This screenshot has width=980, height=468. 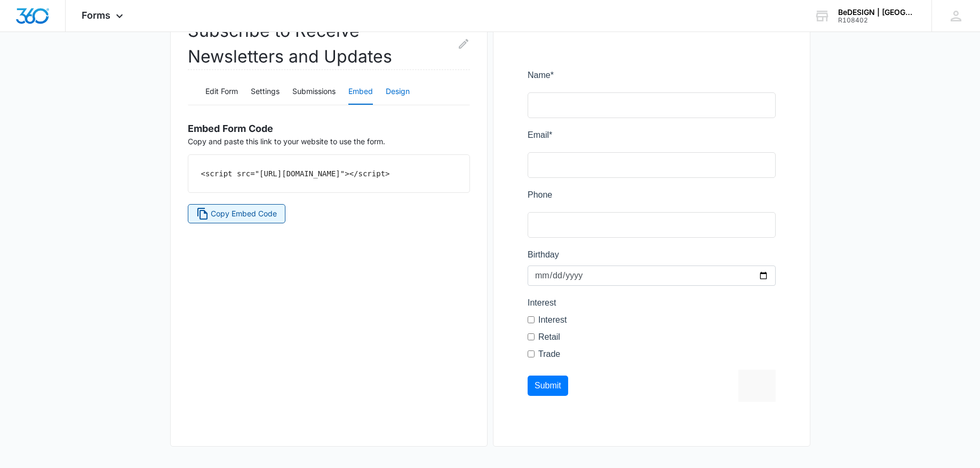 I want to click on button: Edit Form, so click(x=222, y=92).